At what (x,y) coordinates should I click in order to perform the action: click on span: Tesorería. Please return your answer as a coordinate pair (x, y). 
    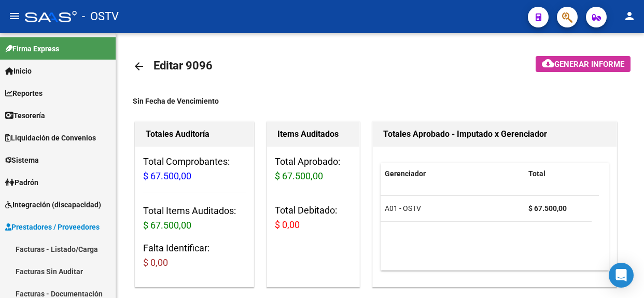
    Looking at the image, I should click on (25, 115).